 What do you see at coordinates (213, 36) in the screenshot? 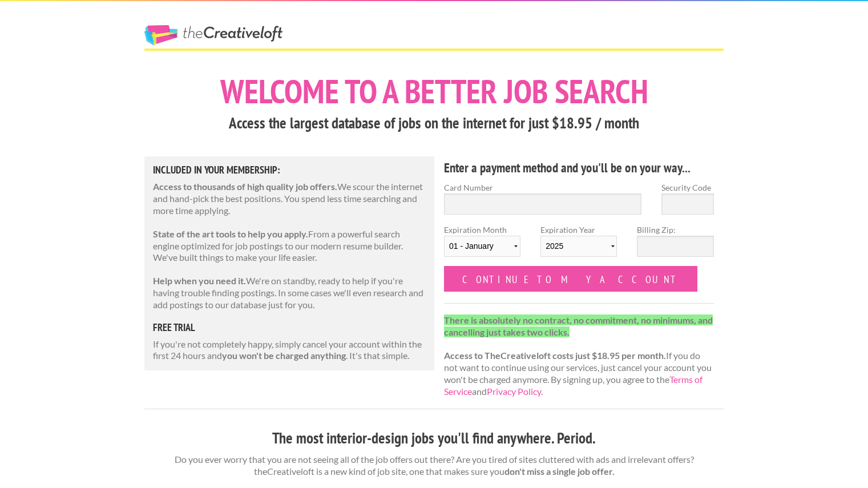
I see `a: The Creative Loft` at bounding box center [213, 36].